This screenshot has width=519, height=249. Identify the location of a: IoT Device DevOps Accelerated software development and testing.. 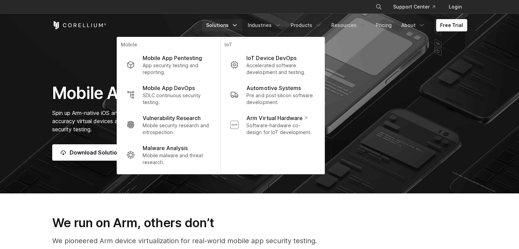
(272, 65).